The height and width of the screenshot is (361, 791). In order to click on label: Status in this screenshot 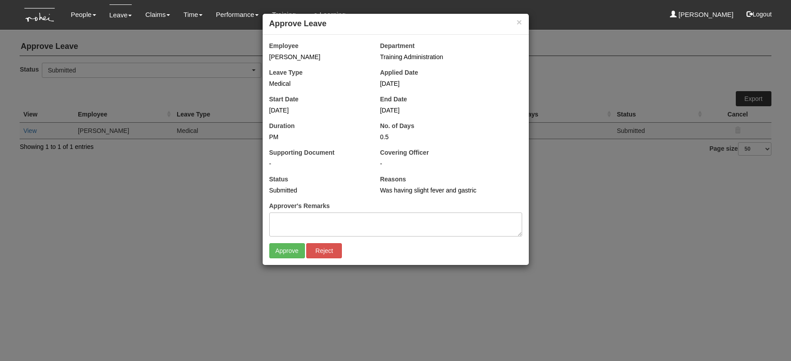, I will do `click(279, 179)`.